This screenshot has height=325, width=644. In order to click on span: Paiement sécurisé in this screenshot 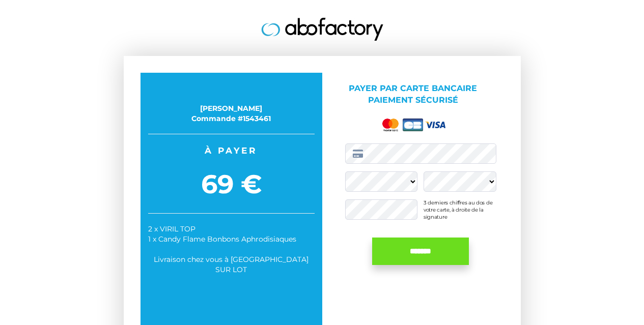, I will do `click(414, 100)`.